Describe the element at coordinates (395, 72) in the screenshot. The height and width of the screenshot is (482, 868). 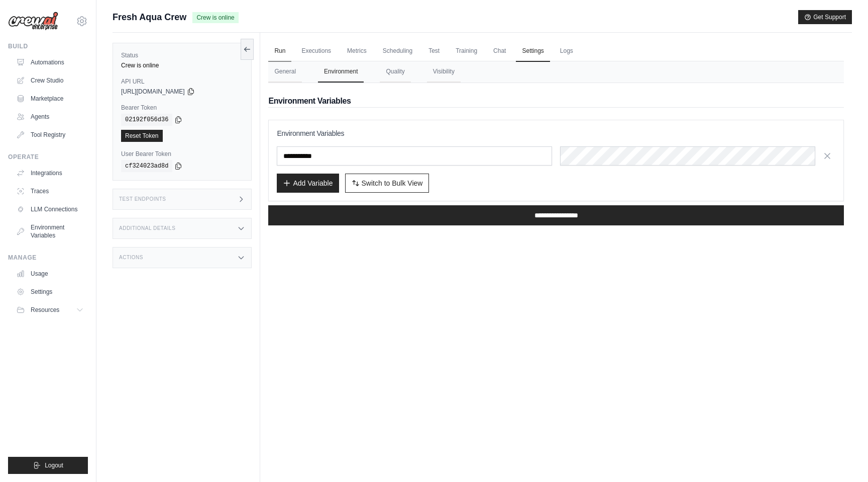
I see `button: Quality` at that location.